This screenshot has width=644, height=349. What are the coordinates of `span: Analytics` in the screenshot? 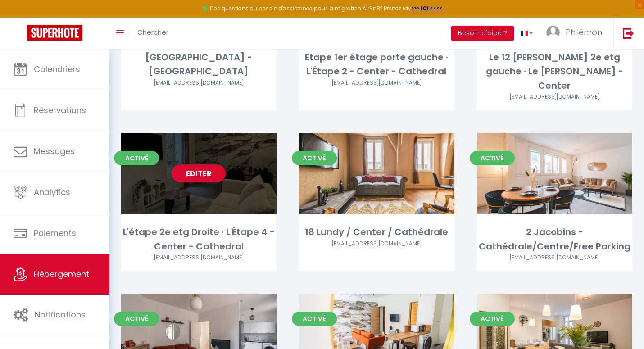 It's located at (52, 192).